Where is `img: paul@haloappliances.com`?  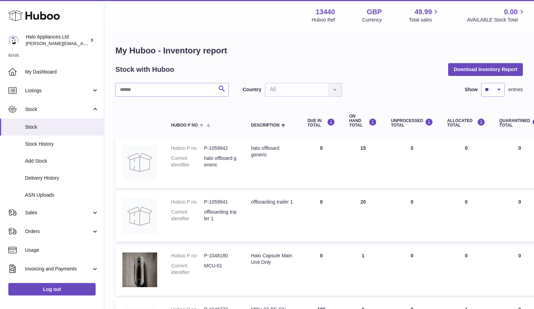
img: paul@haloappliances.com is located at coordinates (14, 40).